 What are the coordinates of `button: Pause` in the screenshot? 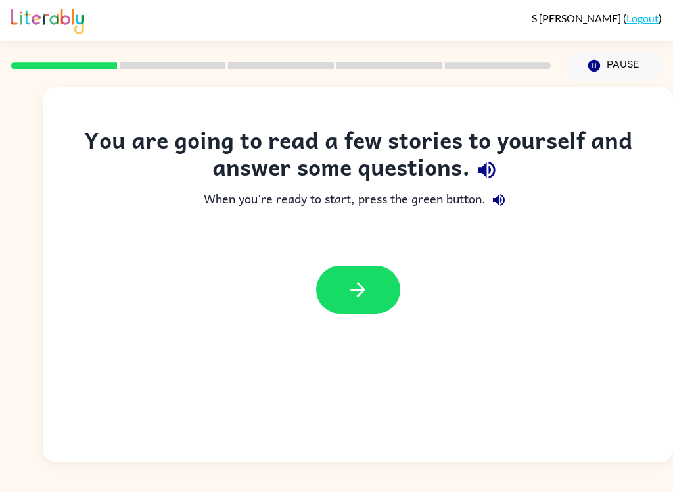 It's located at (614, 66).